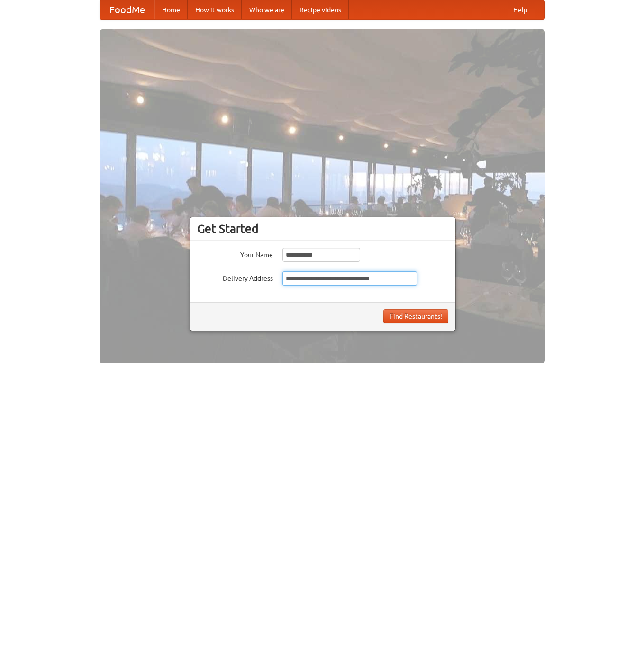 Image resolution: width=644 pixels, height=670 pixels. What do you see at coordinates (235, 277) in the screenshot?
I see `label: Delivery Address` at bounding box center [235, 277].